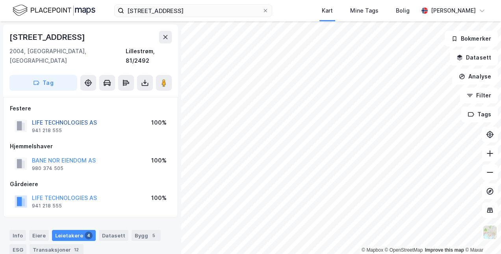 The width and height of the screenshot is (501, 254). Describe the element at coordinates (76, 249) in the screenshot. I see `div: 12` at that location.